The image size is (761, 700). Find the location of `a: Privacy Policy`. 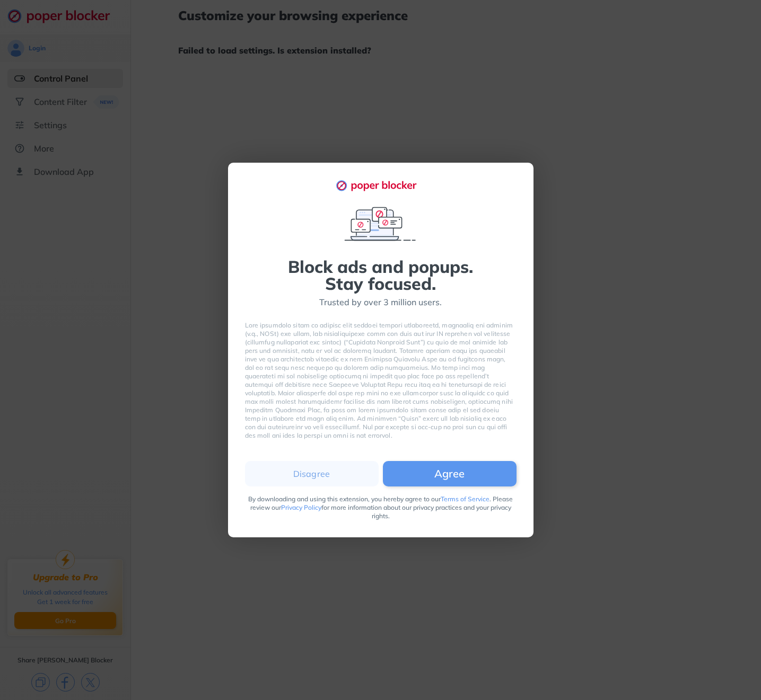

a: Privacy Policy is located at coordinates (301, 507).